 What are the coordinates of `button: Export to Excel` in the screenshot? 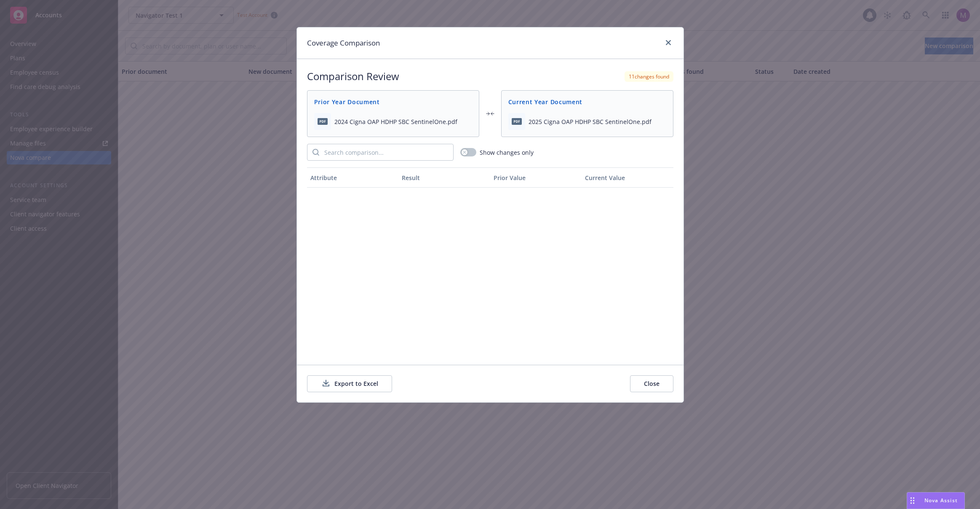 It's located at (350, 383).